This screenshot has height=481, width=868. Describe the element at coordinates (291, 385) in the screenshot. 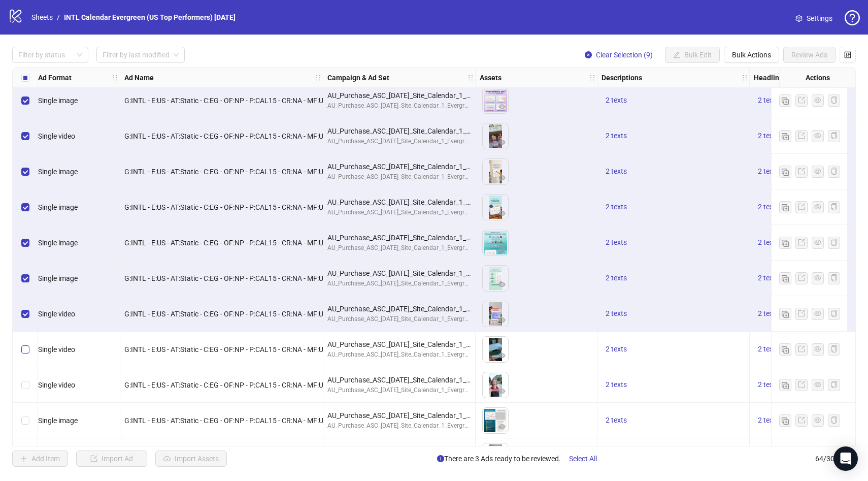

I see `span: G:INTL - E:US - AT:Static - C:EG - OF:NP - P:CAL15 - CR:NA - MF:US - CN:UsedToDoubleBook - LP:PLP...` at that location.